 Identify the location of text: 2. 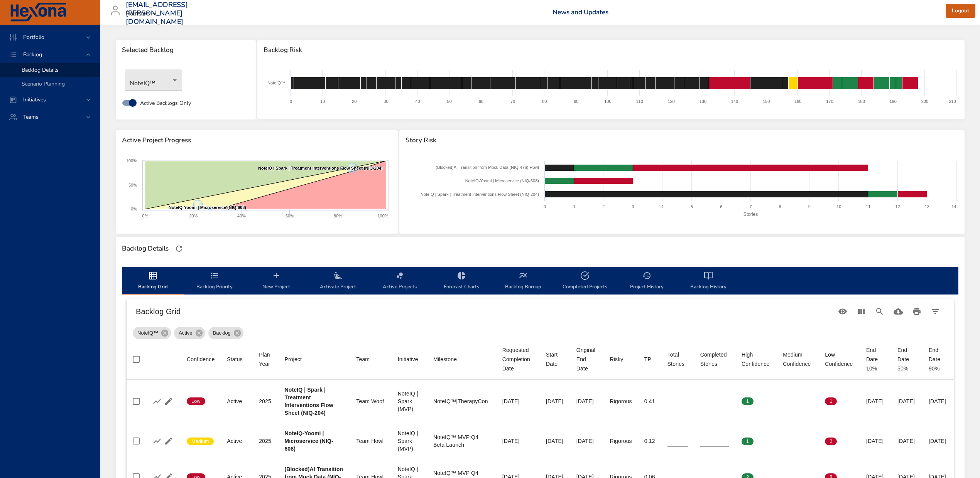
(604, 207).